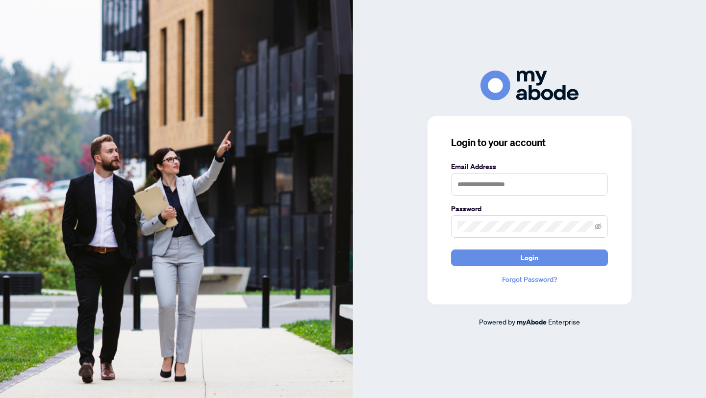 This screenshot has width=706, height=398. I want to click on a: Forgot Password?, so click(529, 279).